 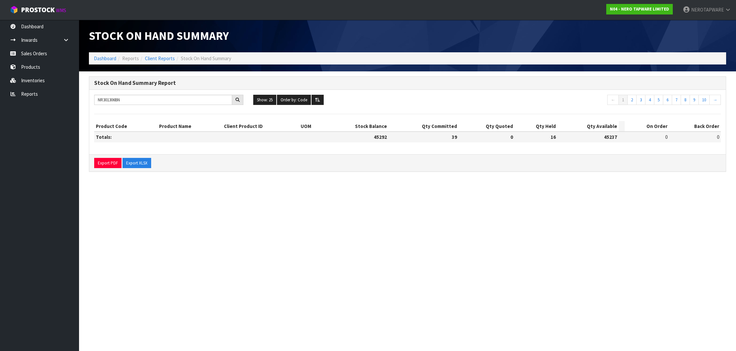 I want to click on th: Product Name, so click(x=190, y=126).